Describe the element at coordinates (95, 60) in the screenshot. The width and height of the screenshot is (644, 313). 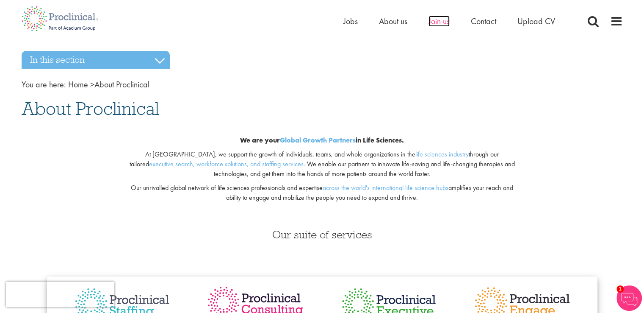
I see `h3: In this section` at that location.